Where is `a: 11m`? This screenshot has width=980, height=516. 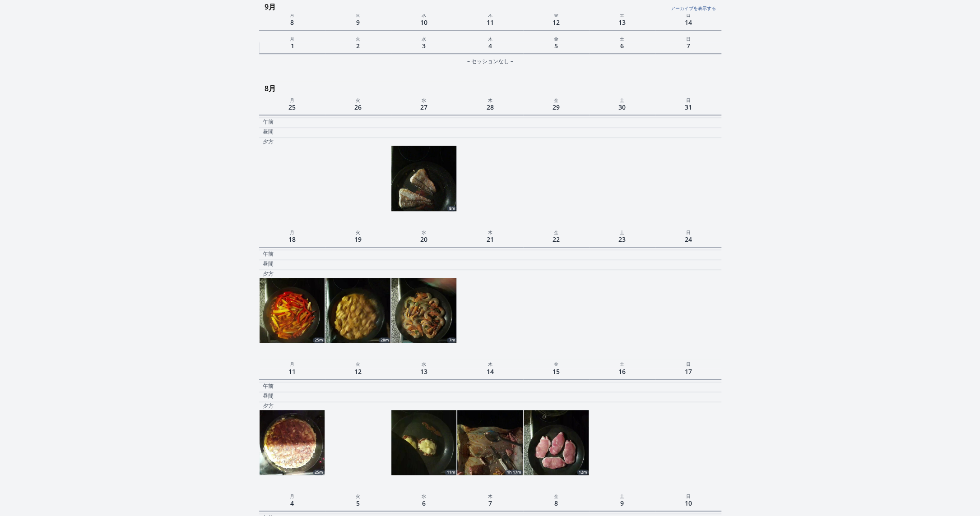
a: 11m is located at coordinates (424, 442).